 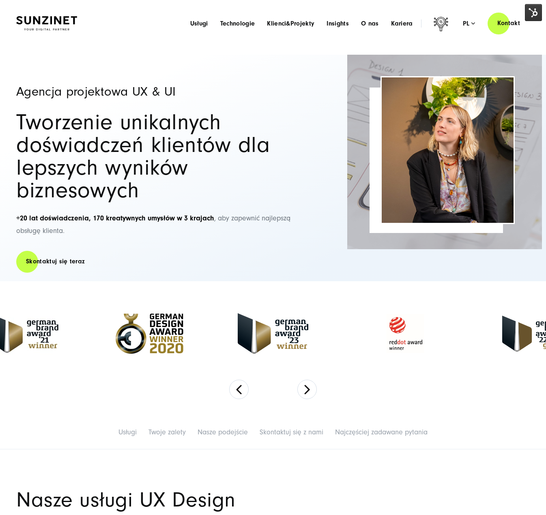 What do you see at coordinates (402, 24) in the screenshot?
I see `a: Kariera` at bounding box center [402, 24].